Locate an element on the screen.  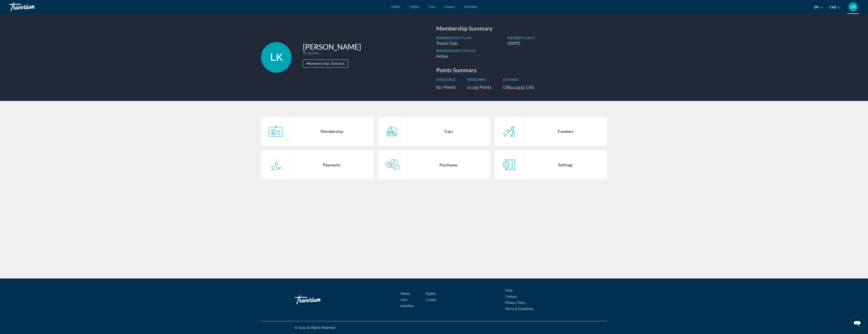
p: 617 Points is located at coordinates (446, 87).